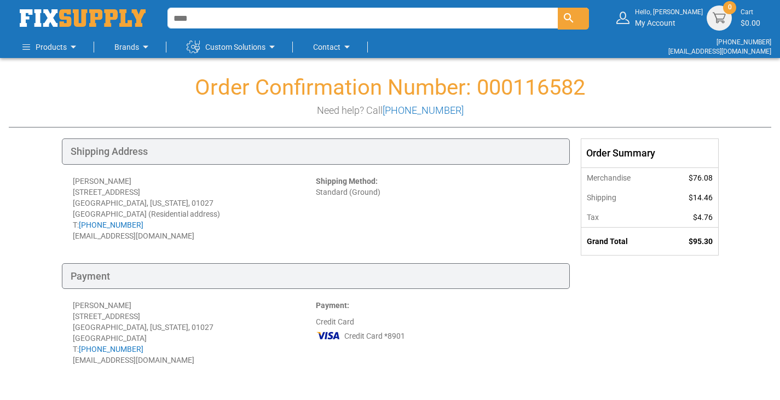  I want to click on a: Contact, so click(333, 47).